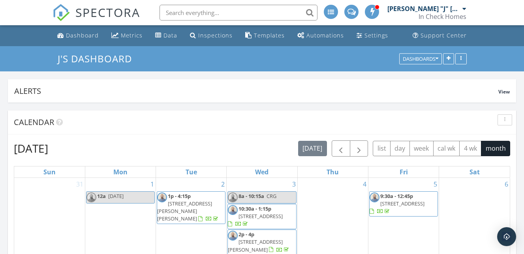  I want to click on span: 1p - 4:15p, so click(179, 196).